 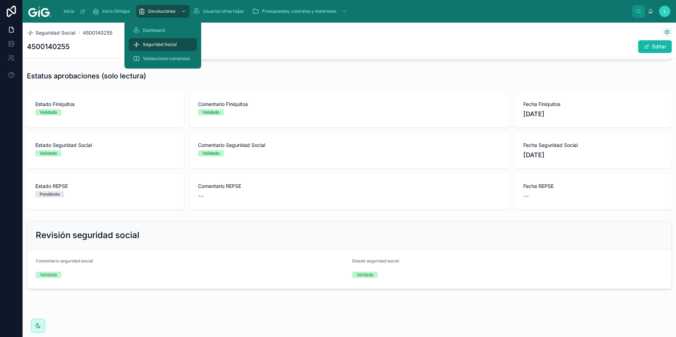 I want to click on span: L, so click(x=664, y=11).